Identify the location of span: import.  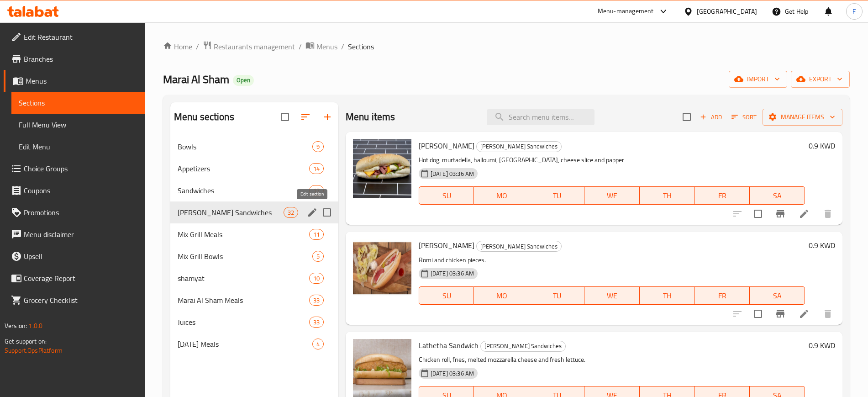
(758, 79).